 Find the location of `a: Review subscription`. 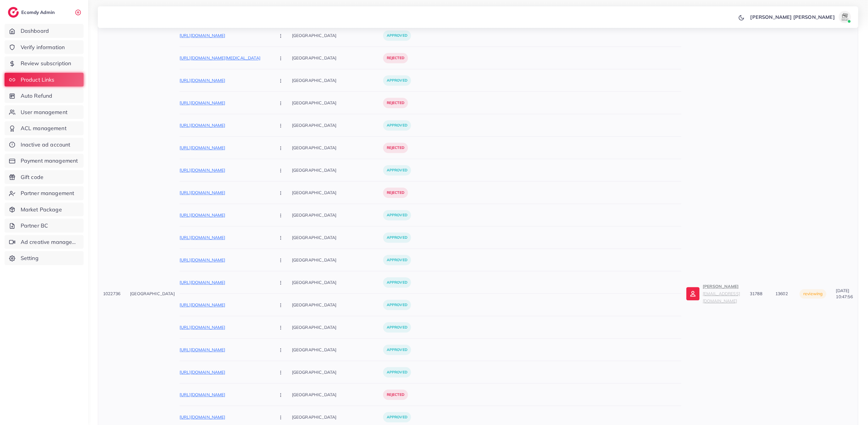

a: Review subscription is located at coordinates (44, 64).